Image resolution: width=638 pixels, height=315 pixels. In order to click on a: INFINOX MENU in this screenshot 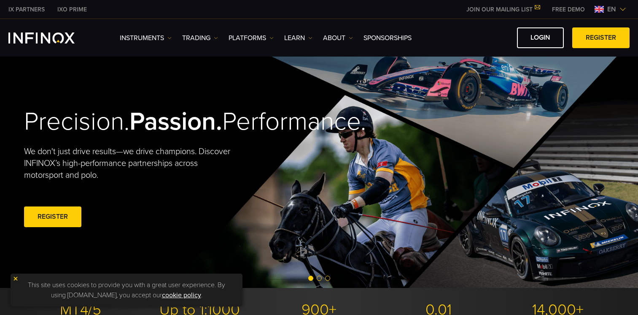, I will do `click(569, 9)`.